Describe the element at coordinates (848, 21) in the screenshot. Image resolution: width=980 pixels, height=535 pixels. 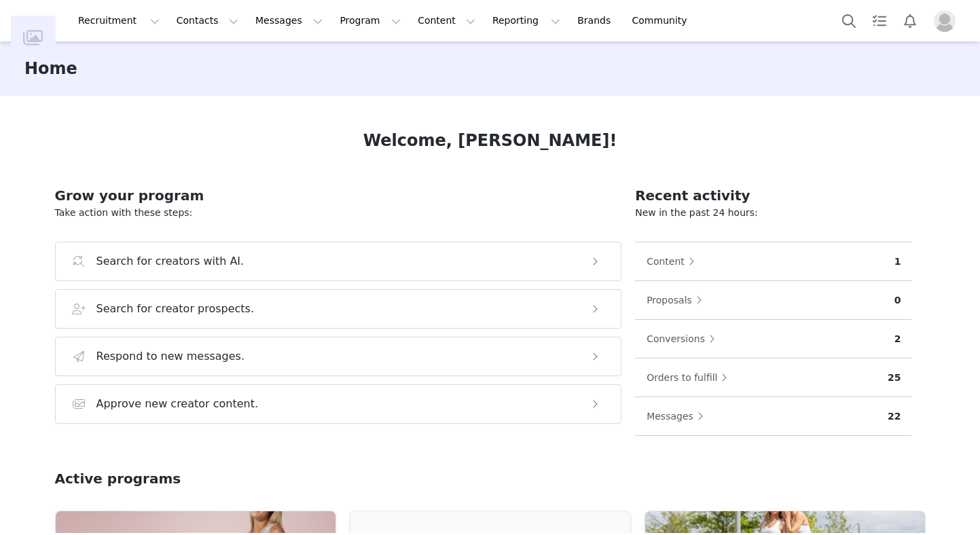
I see `button: Search` at that location.